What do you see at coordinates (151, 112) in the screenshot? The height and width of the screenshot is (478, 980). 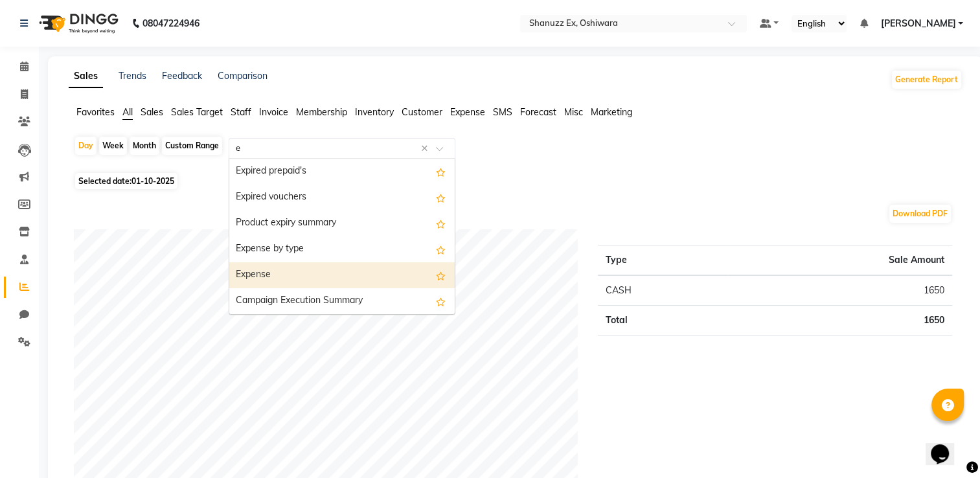 I see `span: Sales` at bounding box center [151, 112].